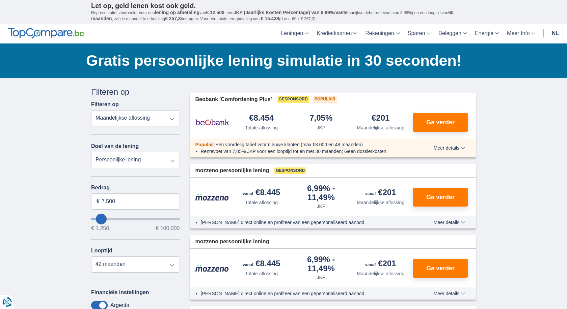  What do you see at coordinates (135, 188) in the screenshot?
I see `label: Bedrag` at bounding box center [135, 188].